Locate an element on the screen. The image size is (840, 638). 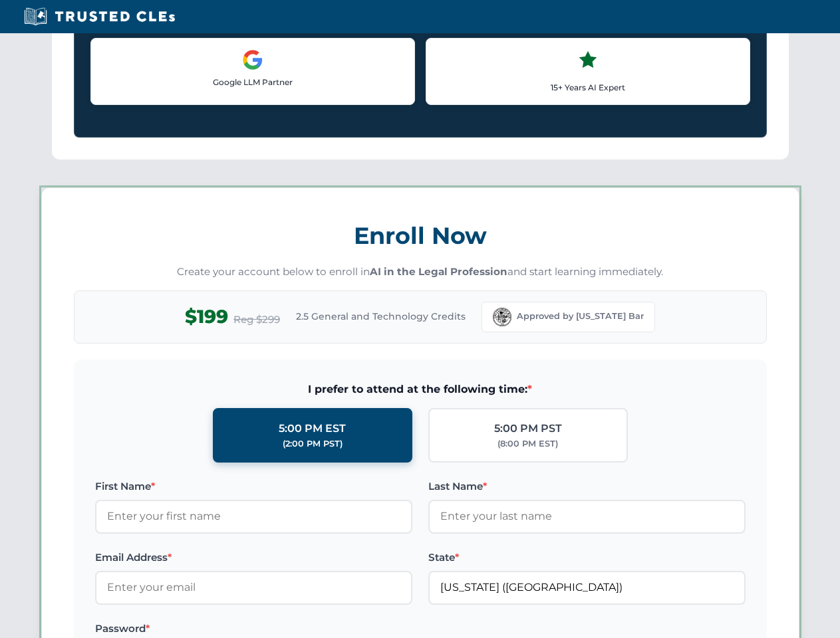
label: State is located at coordinates (586, 558).